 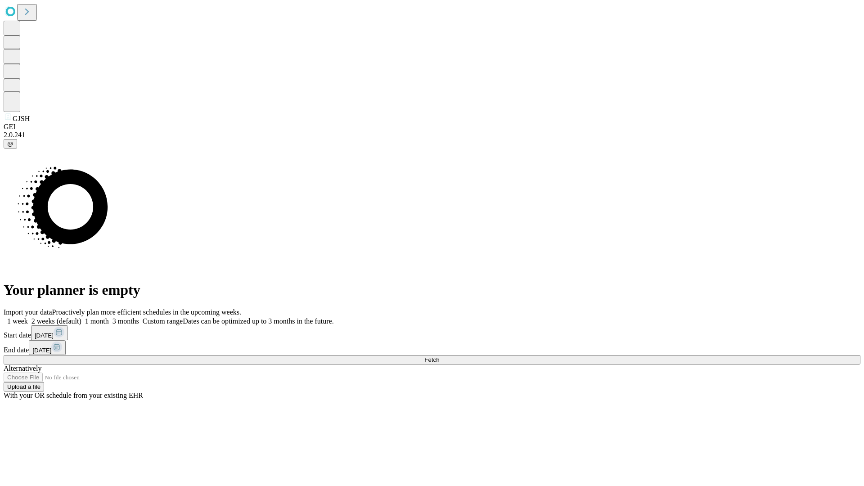 What do you see at coordinates (432, 360) in the screenshot?
I see `span: Fetch` at bounding box center [432, 360].